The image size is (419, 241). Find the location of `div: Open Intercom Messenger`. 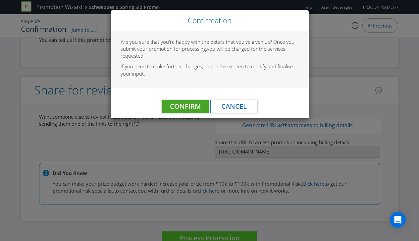

div: Open Intercom Messenger is located at coordinates (398, 220).